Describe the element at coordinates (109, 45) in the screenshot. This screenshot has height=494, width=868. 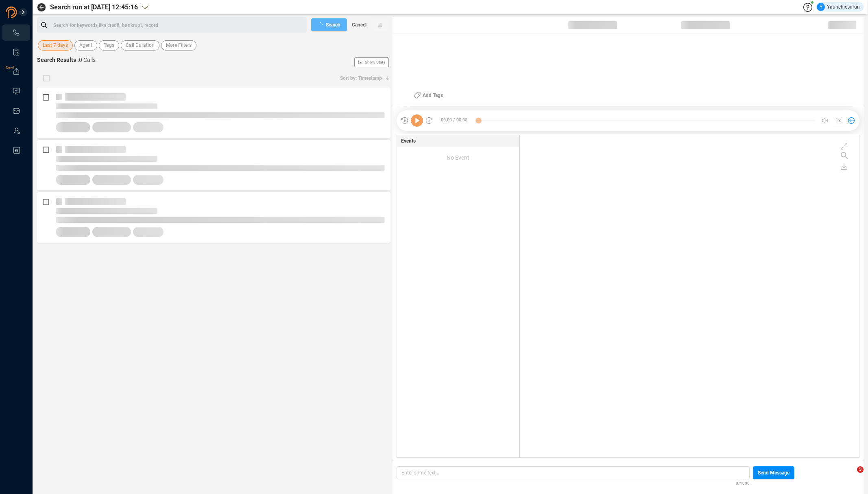
I see `button: Tags` at that location.